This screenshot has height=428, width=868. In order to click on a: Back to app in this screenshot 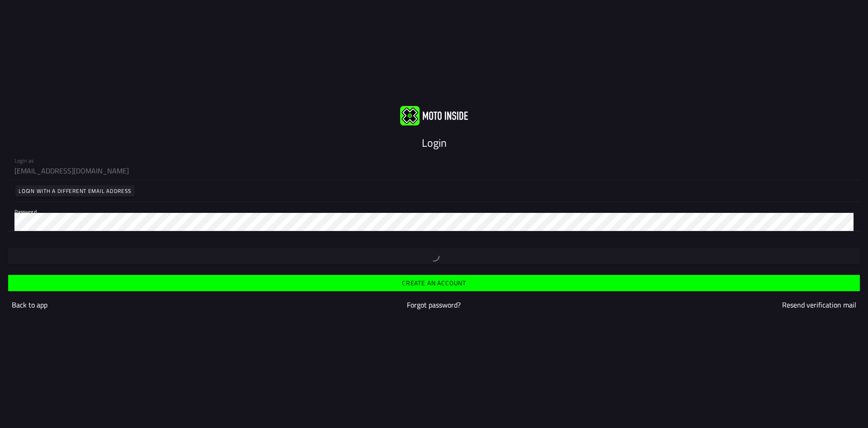, I will do `click(29, 305)`.